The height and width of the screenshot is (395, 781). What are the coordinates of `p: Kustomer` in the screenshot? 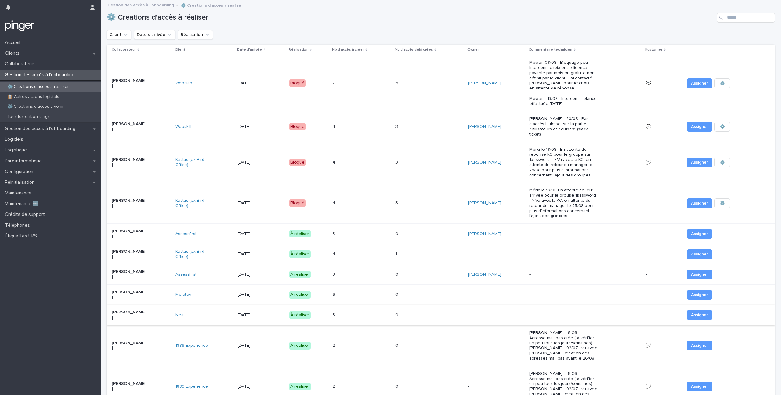 It's located at (654, 50).